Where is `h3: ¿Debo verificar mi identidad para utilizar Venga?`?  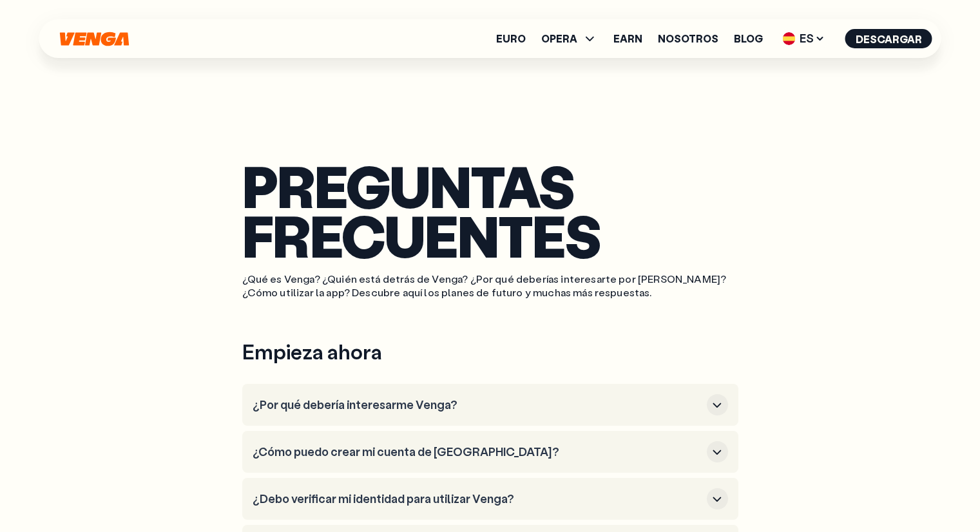 h3: ¿Debo verificar mi identidad para utilizar Venga? is located at coordinates (477, 499).